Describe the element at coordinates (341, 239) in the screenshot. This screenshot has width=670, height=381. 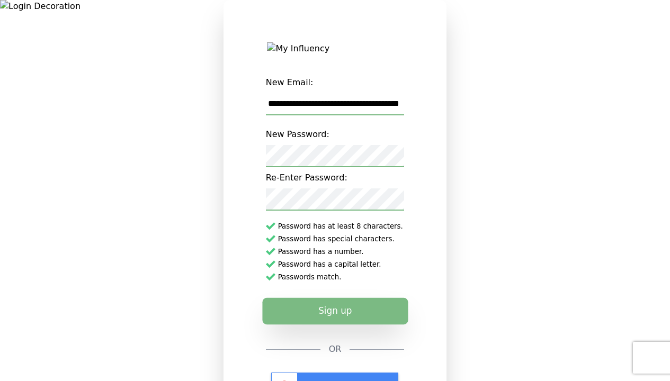
I see `span: Password has special characters.` at that location.